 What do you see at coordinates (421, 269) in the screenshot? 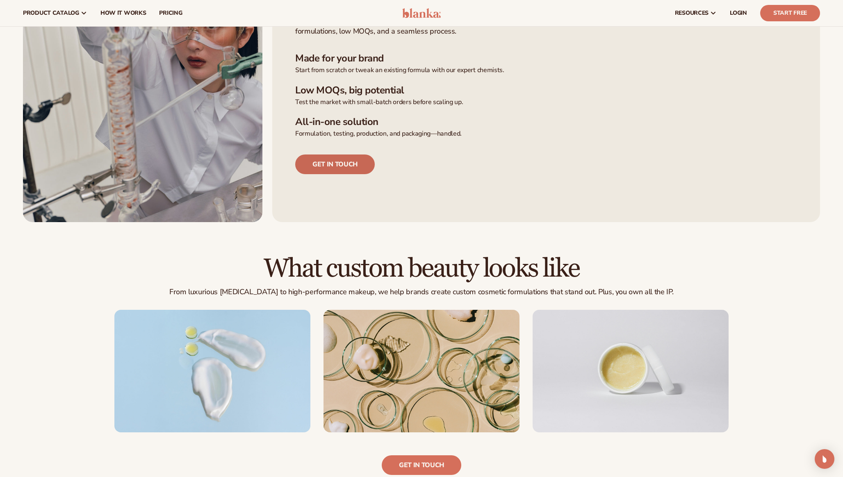
I see `h2: What custom beauty looks like` at bounding box center [421, 269].